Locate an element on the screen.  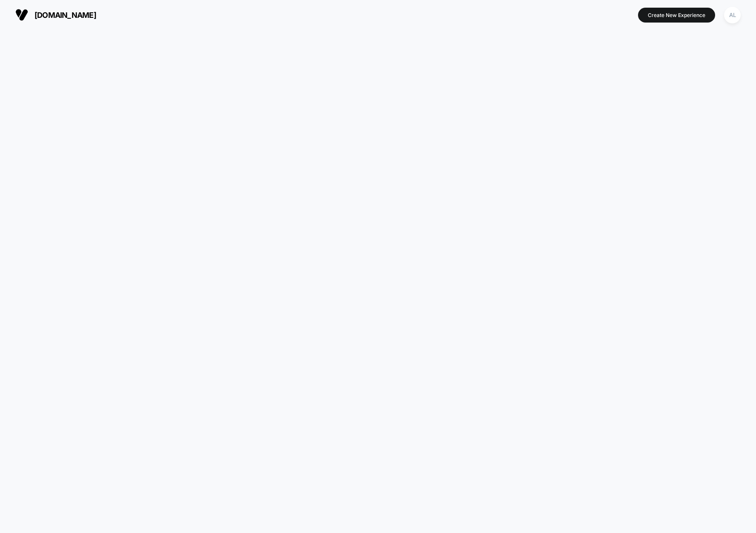
img: Visually logo is located at coordinates (22, 15).